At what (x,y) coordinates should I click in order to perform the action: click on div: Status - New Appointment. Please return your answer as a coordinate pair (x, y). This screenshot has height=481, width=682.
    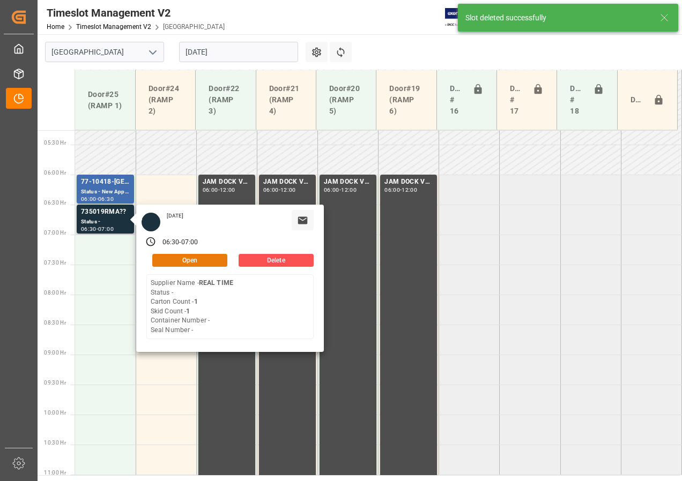
    Looking at the image, I should click on (105, 192).